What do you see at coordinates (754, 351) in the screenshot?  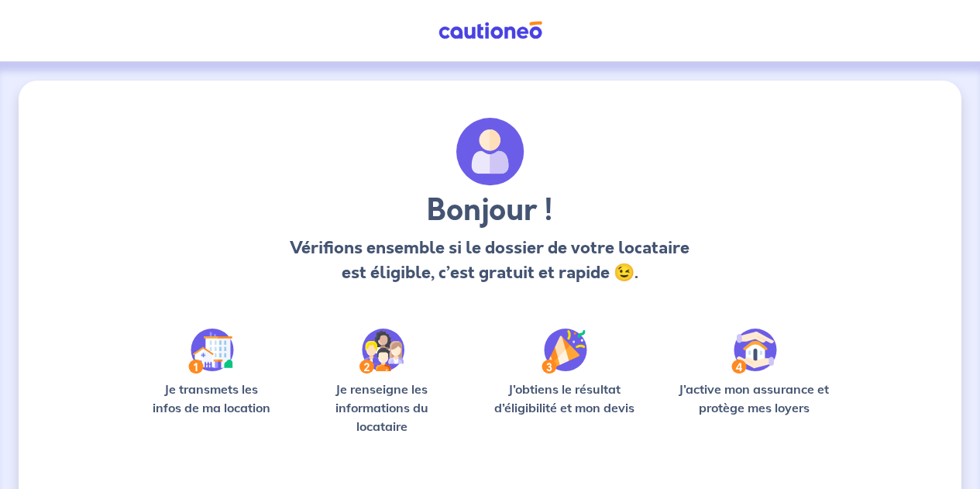 I see `img: /static/bfff1cf634d835d9112899e6a3df1a5d/Step-4.svg` at bounding box center [754, 351].